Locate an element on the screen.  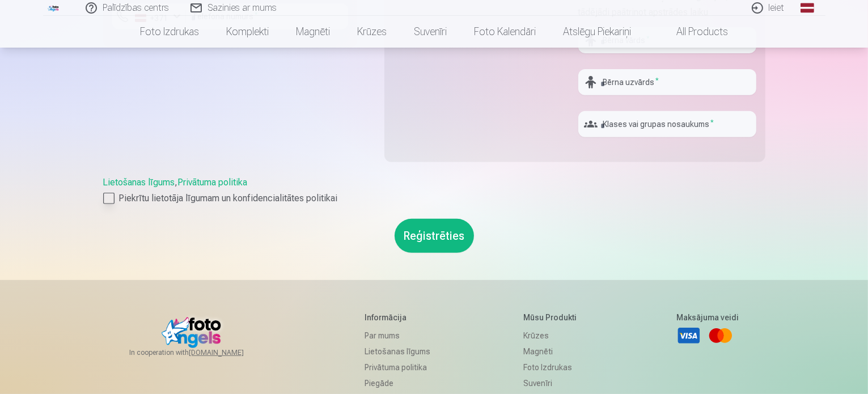
a: Mastercard is located at coordinates (721, 335).